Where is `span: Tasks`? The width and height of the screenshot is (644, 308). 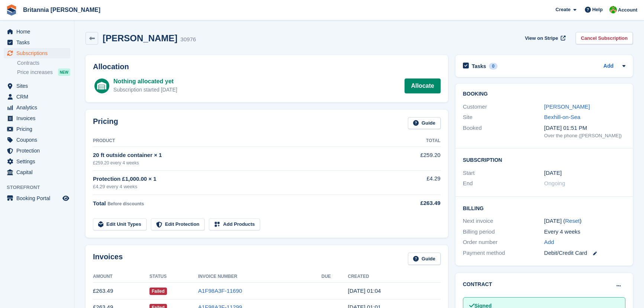
span: Tasks is located at coordinates (38, 42).